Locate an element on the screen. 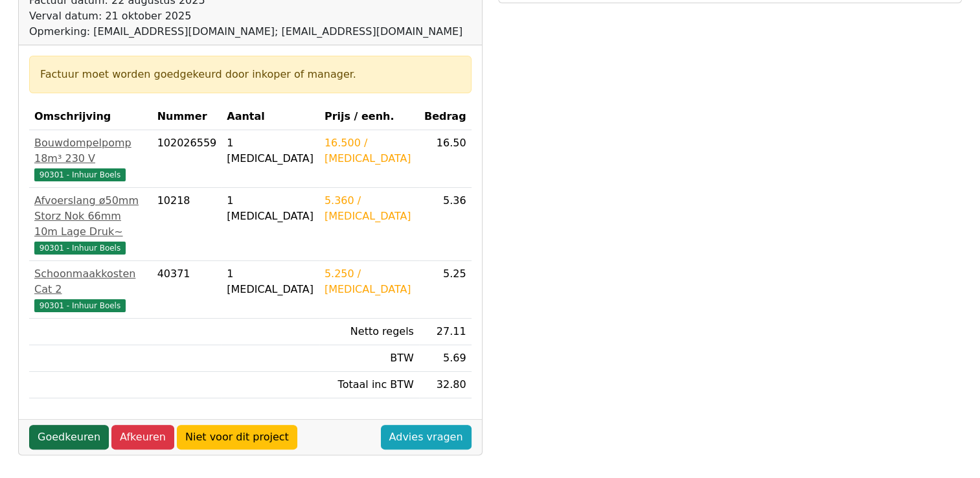  a: Afvoerslang ø50mm Storz Nok 66mm 10m Lage Druk~90301 - Inhuur Boels is located at coordinates (91, 224).